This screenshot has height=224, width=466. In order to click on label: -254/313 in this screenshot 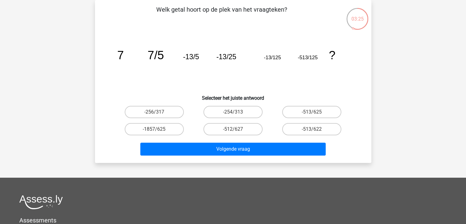, I will do `click(233, 112)`.